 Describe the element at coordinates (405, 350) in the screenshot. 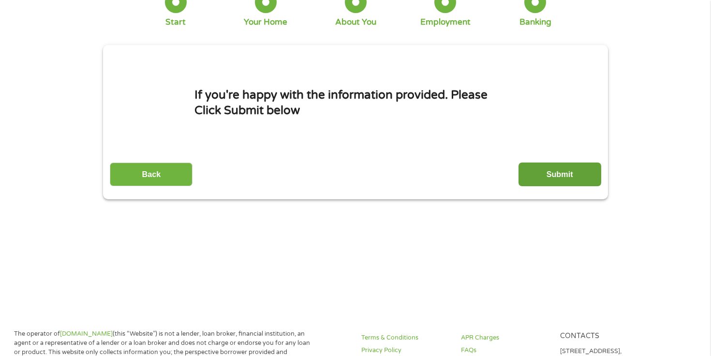

I see `a: Privacy Policy` at that location.